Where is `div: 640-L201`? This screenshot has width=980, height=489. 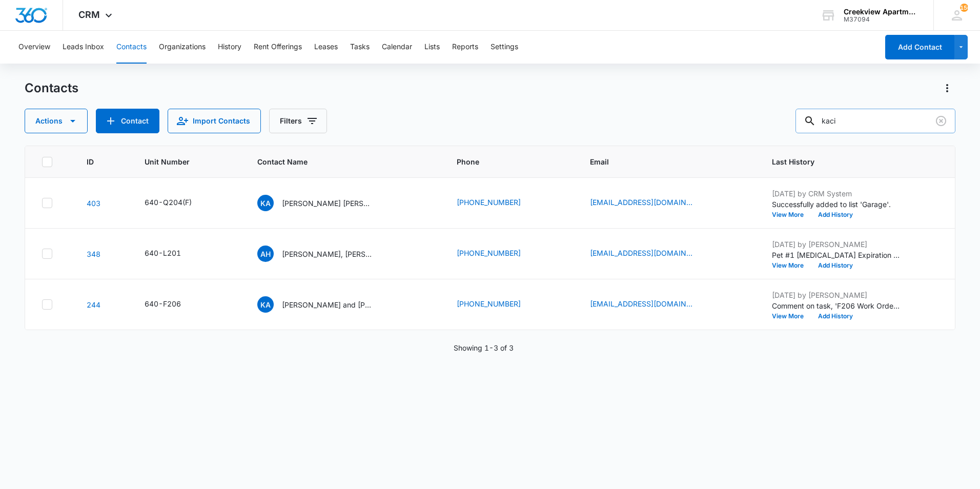
div: 640-L201 is located at coordinates (162, 253).